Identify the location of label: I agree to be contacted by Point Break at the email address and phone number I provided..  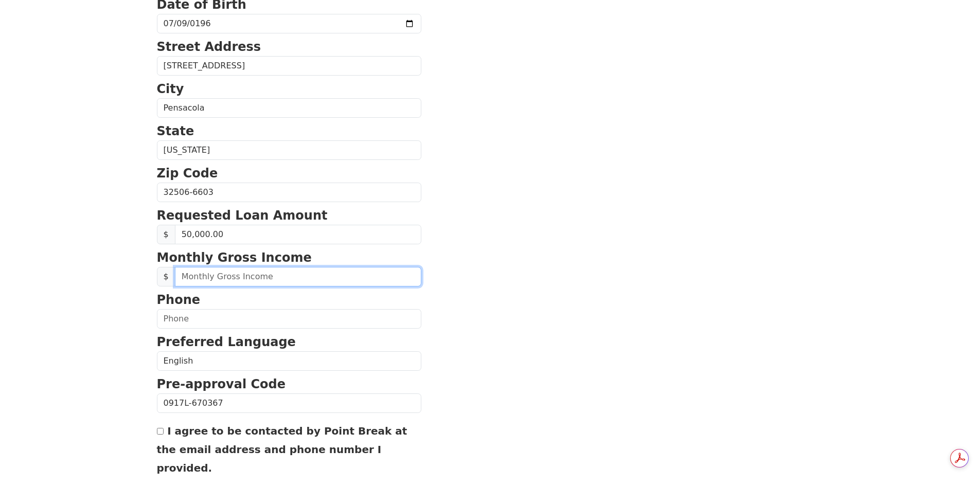
(282, 450).